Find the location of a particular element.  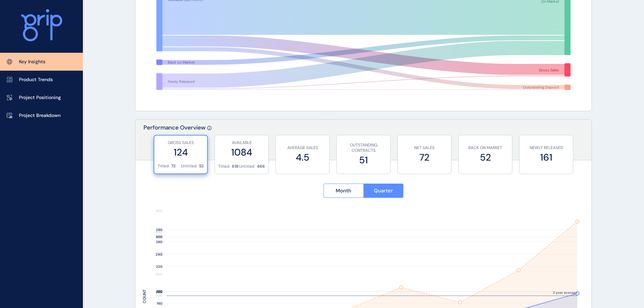

p: NET SALES is located at coordinates (424, 147).